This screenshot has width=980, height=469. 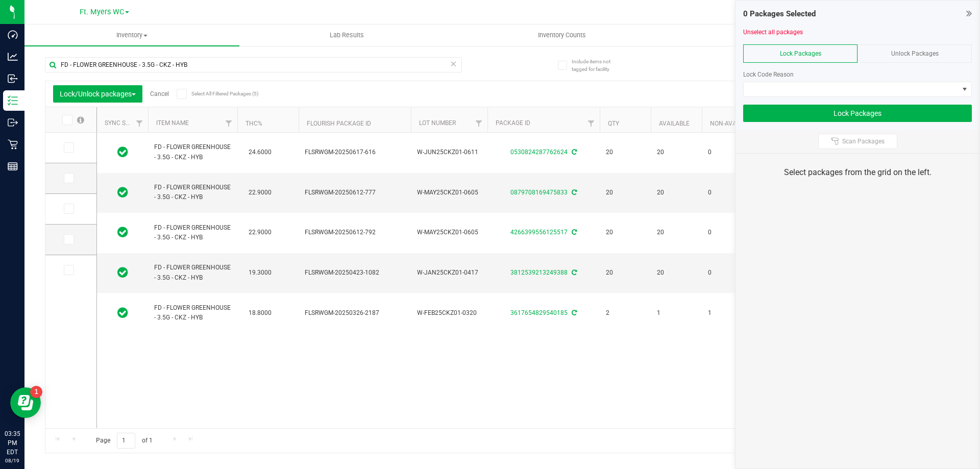 I want to click on a: 0879708169475833, so click(x=539, y=192).